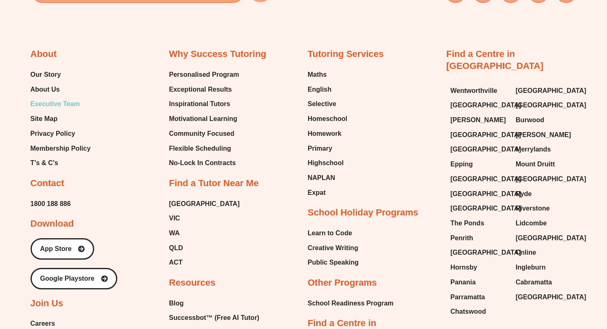 The width and height of the screenshot is (607, 329). I want to click on a: Personalised Program, so click(204, 75).